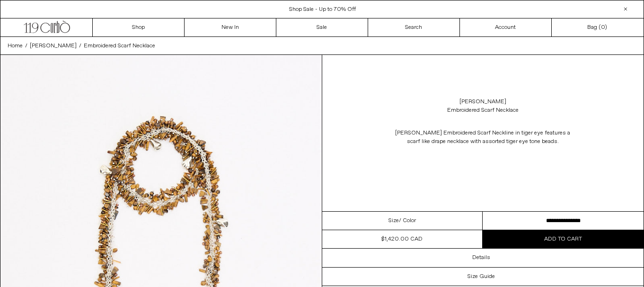 This screenshot has width=644, height=287. I want to click on a: Search, so click(414, 27).